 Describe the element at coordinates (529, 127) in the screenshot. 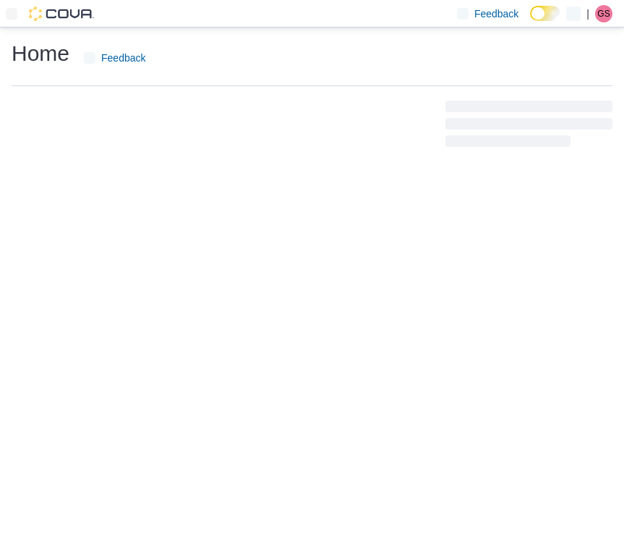

I see `span: Loading` at that location.